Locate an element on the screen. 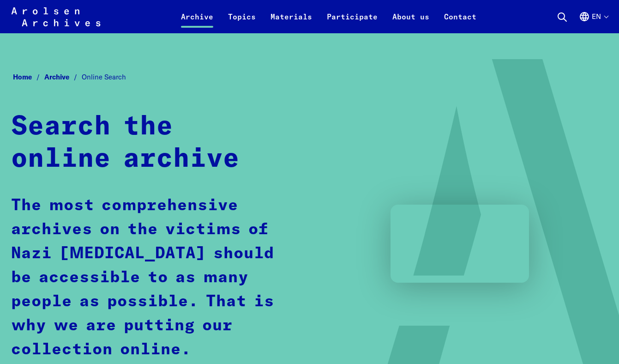 The image size is (619, 364). span: Online Search is located at coordinates (104, 77).